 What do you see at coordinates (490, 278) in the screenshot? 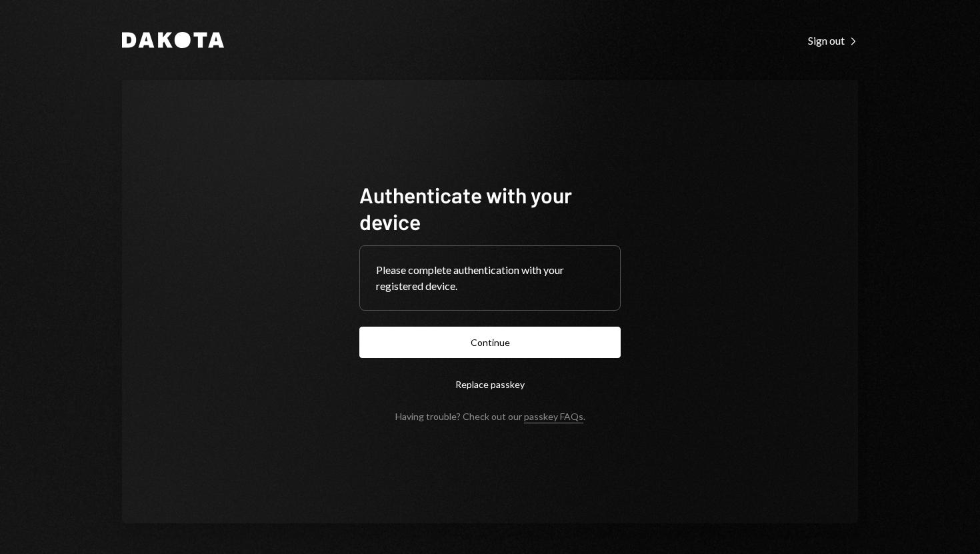
I see `div: Please complete authentication with your registered device.` at bounding box center [490, 278].